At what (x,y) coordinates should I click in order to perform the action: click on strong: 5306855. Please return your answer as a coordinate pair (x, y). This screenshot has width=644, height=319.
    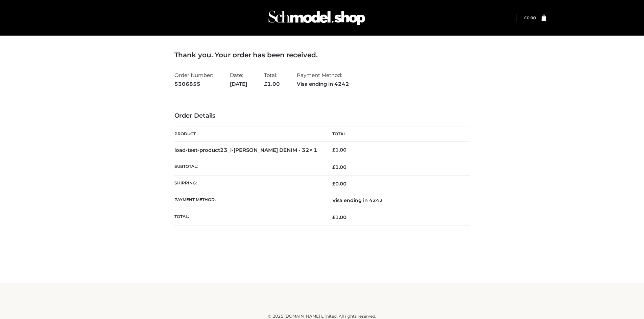
    Looking at the image, I should click on (194, 84).